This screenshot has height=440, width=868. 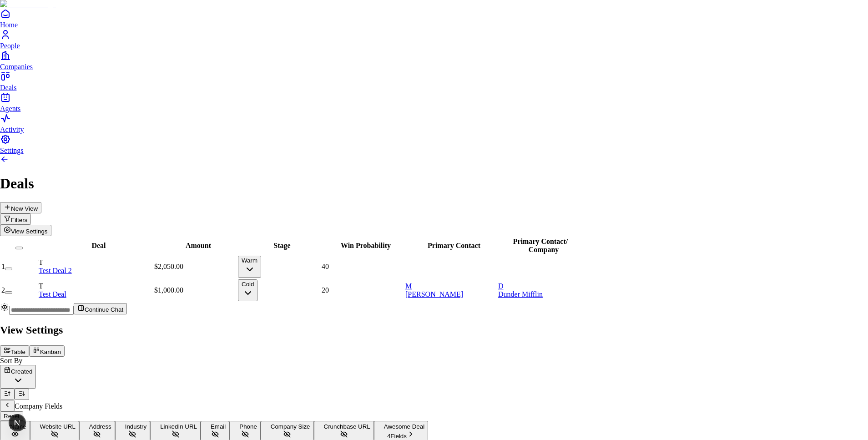 I want to click on span: Address, so click(x=100, y=426).